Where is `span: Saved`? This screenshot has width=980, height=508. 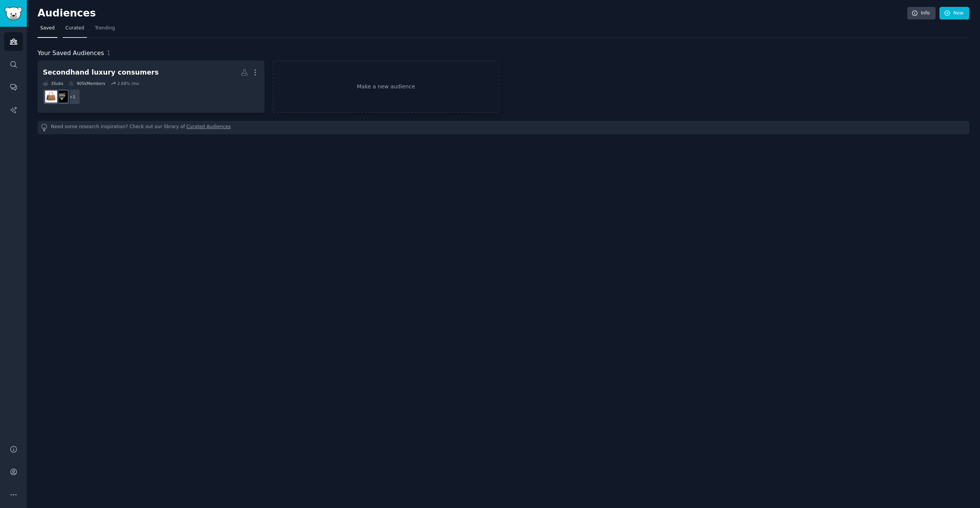
span: Saved is located at coordinates (47, 28).